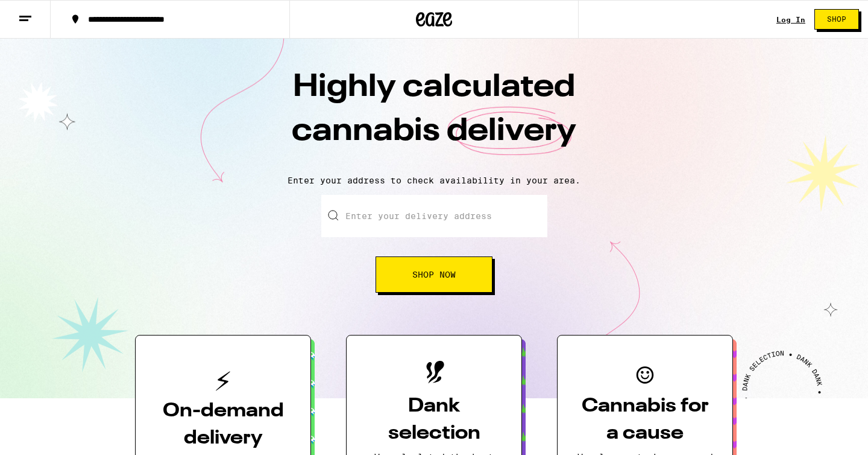 This screenshot has height=455, width=868. Describe the element at coordinates (645, 420) in the screenshot. I see `h3: Cannabis for a cause` at that location.